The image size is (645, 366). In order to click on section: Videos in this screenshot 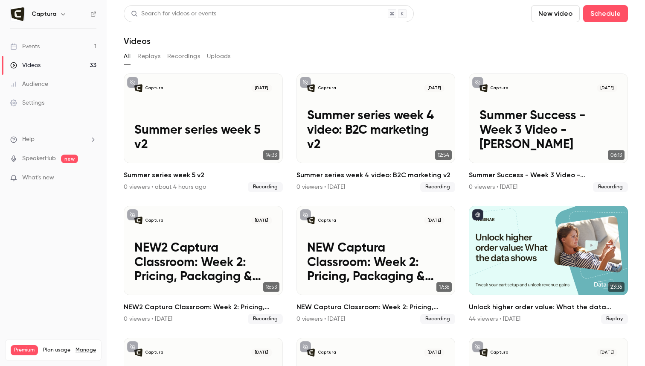, I will do `click(376, 183)`.